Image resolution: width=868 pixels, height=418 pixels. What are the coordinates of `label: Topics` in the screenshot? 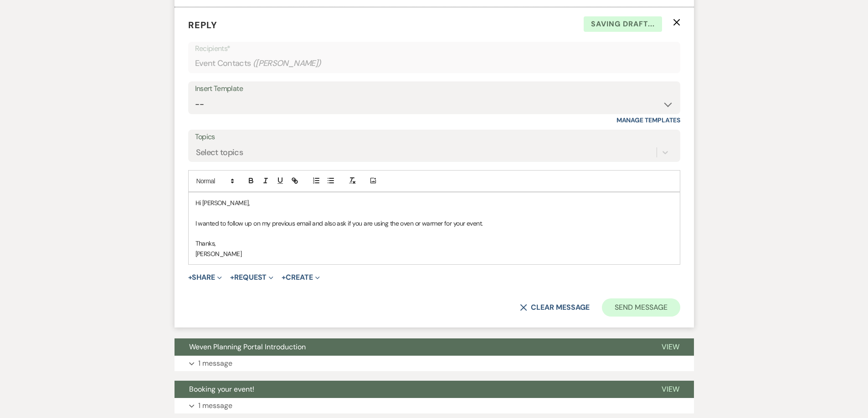 It's located at (434, 137).